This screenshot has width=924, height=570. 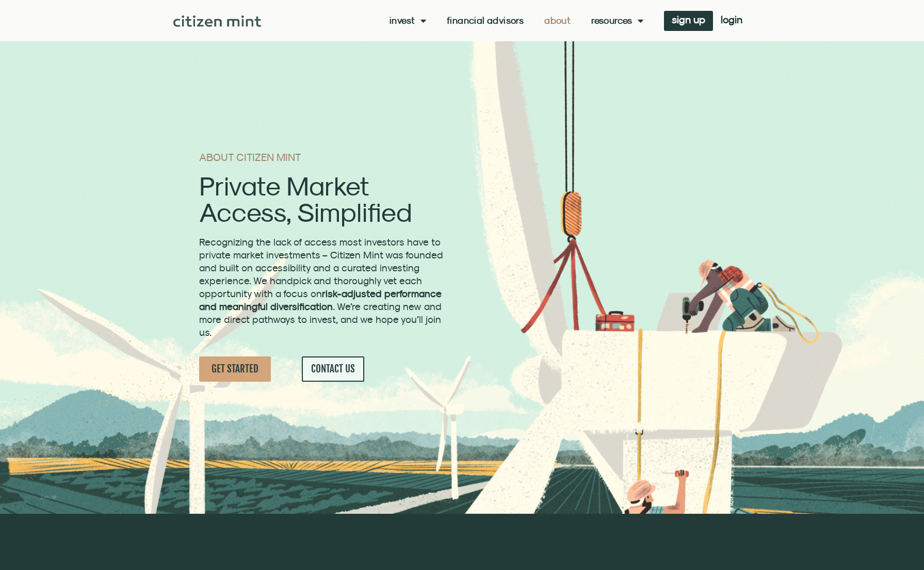 What do you see at coordinates (617, 21) in the screenshot?
I see `a: Resources` at bounding box center [617, 21].